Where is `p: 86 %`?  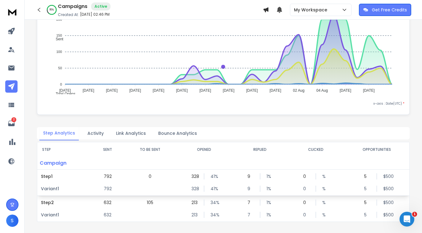
p: 86 % is located at coordinates (52, 10).